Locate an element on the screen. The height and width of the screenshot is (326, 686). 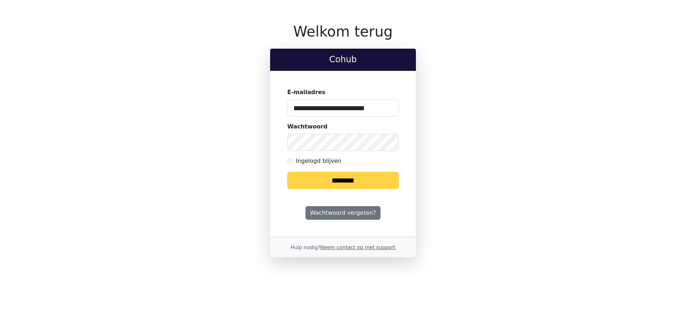
label: E-mailadres is located at coordinates (306, 92).